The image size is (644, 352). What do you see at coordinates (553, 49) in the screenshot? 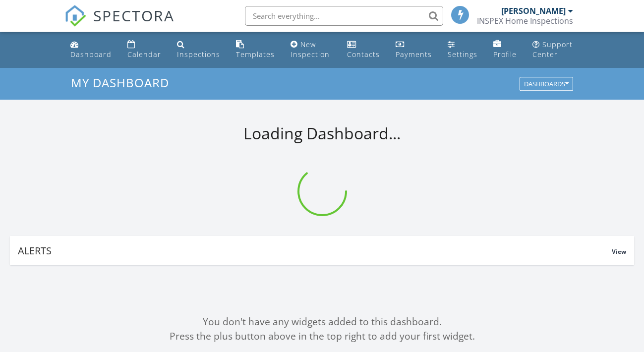
I see `a: Support Center` at bounding box center [553, 49].